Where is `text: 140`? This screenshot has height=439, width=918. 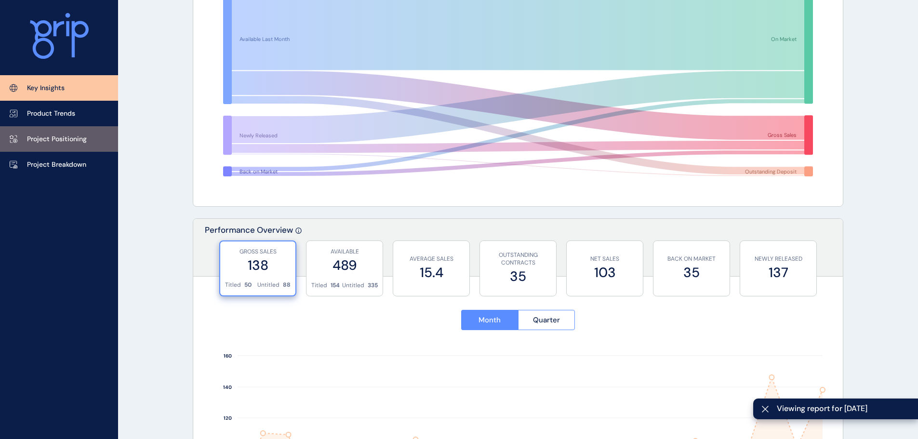
text: 140 is located at coordinates (228, 387).